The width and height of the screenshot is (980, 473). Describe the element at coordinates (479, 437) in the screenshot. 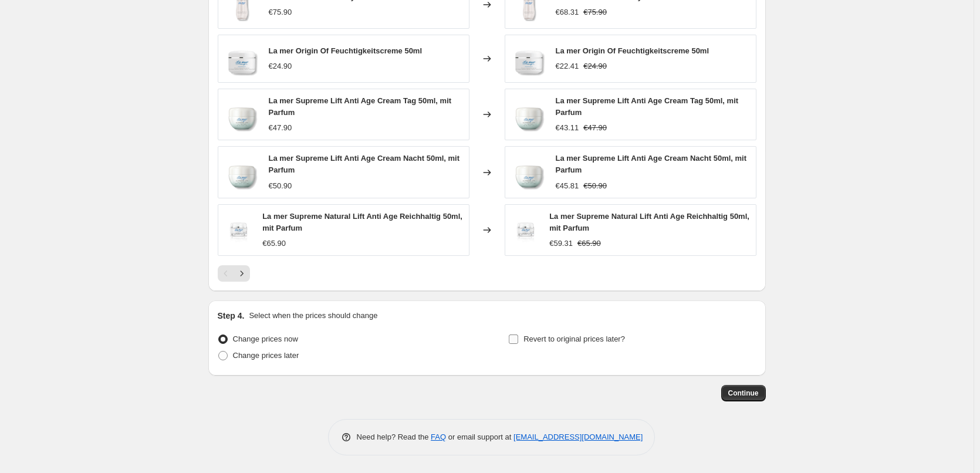

I see `span: or email support at` at that location.